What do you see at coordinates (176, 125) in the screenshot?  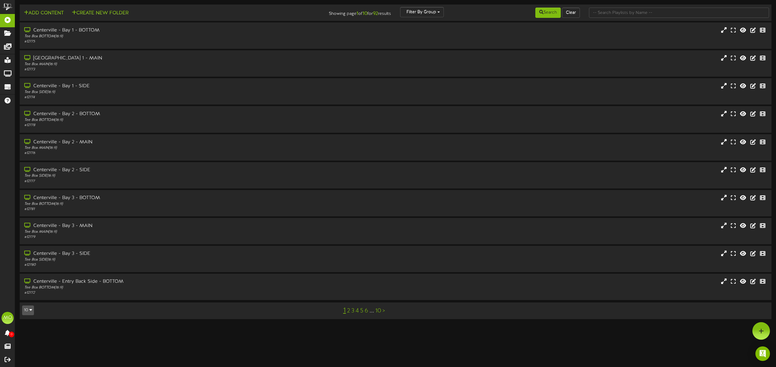 I see `div: # 12778` at bounding box center [176, 125].